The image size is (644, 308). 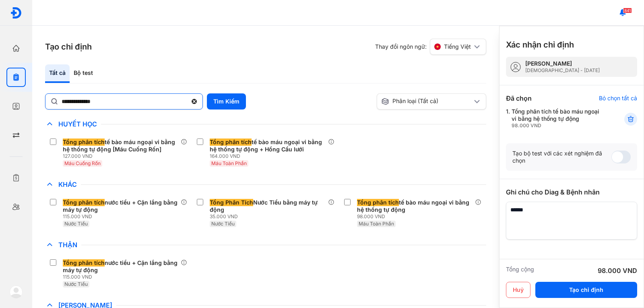 I want to click on span: Thận, so click(x=68, y=245).